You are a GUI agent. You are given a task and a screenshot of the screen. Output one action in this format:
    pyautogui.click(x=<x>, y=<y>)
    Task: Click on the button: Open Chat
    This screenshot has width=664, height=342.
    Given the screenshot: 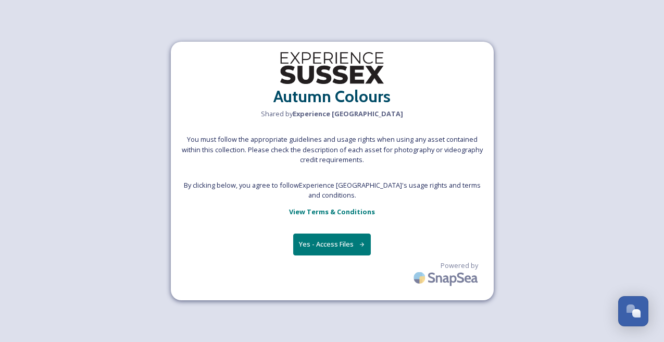 What is the action you would take?
    pyautogui.click(x=634, y=311)
    